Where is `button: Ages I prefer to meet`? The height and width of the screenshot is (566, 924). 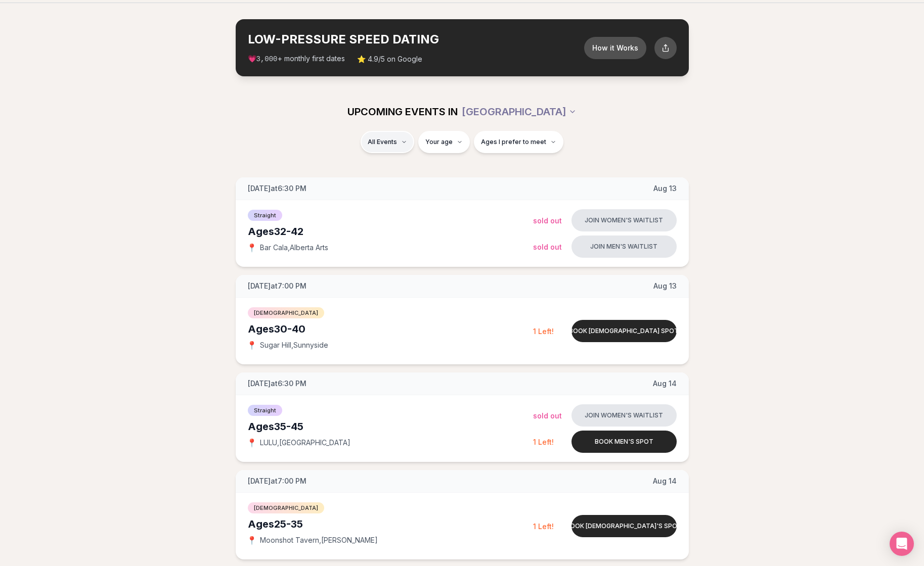
button: Ages I prefer to meet is located at coordinates (518, 142).